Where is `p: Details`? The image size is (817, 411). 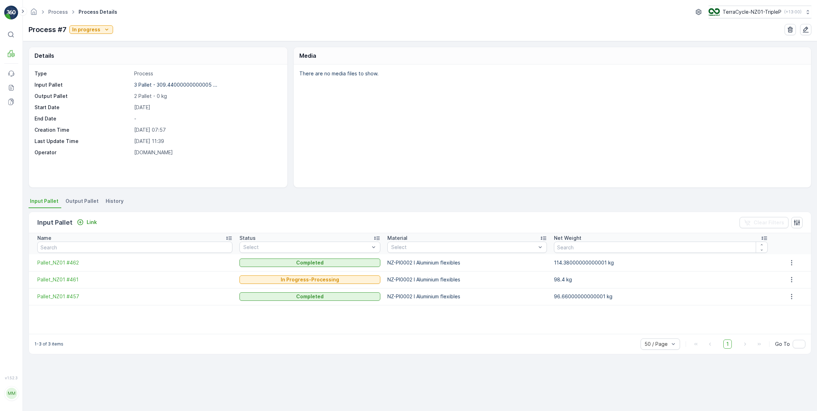 p: Details is located at coordinates (44, 56).